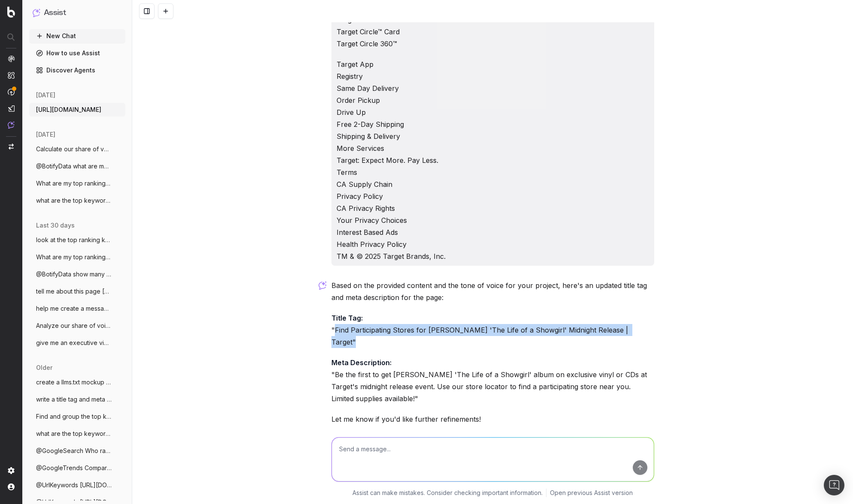 This screenshot has height=504, width=853. What do you see at coordinates (11, 91) in the screenshot?
I see `img: Activation` at bounding box center [11, 91].